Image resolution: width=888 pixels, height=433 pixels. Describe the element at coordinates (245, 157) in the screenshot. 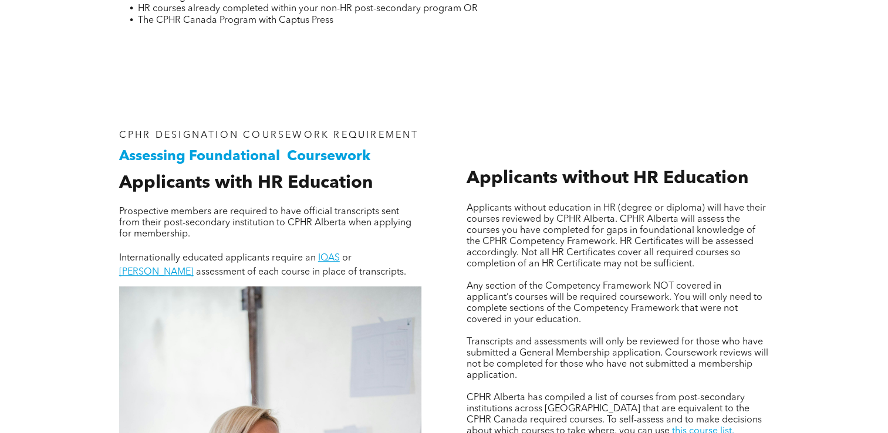

I see `span: Assessing Foundational Coursework` at that location.